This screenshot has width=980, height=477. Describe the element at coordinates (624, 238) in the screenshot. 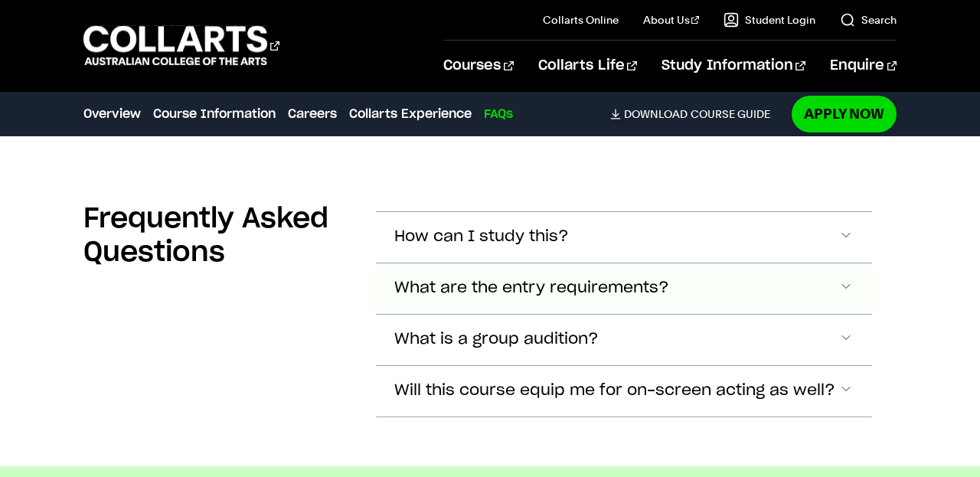

I see `button: How can I study this?` at that location.